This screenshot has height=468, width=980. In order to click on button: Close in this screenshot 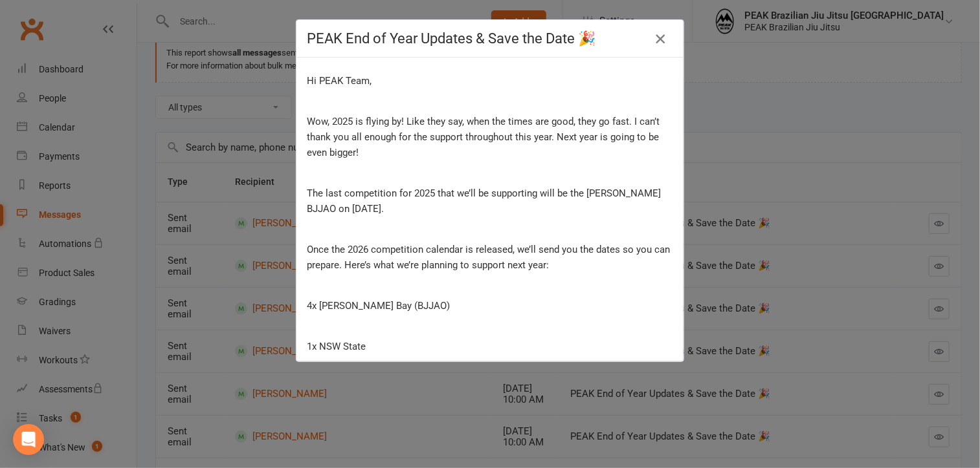, I will do `click(660, 39)`.